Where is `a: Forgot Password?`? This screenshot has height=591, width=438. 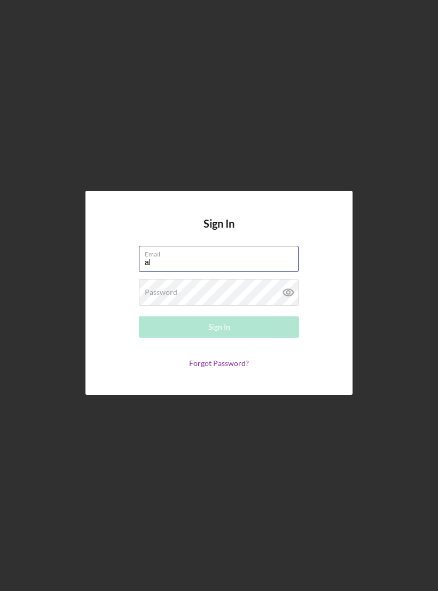 a: Forgot Password? is located at coordinates (219, 363).